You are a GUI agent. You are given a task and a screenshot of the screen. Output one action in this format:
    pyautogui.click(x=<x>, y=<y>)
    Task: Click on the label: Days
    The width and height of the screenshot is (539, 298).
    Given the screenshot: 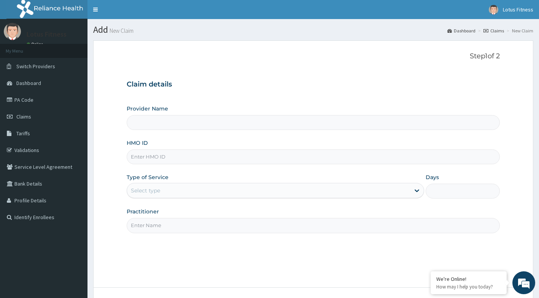 What is the action you would take?
    pyautogui.click(x=432, y=177)
    